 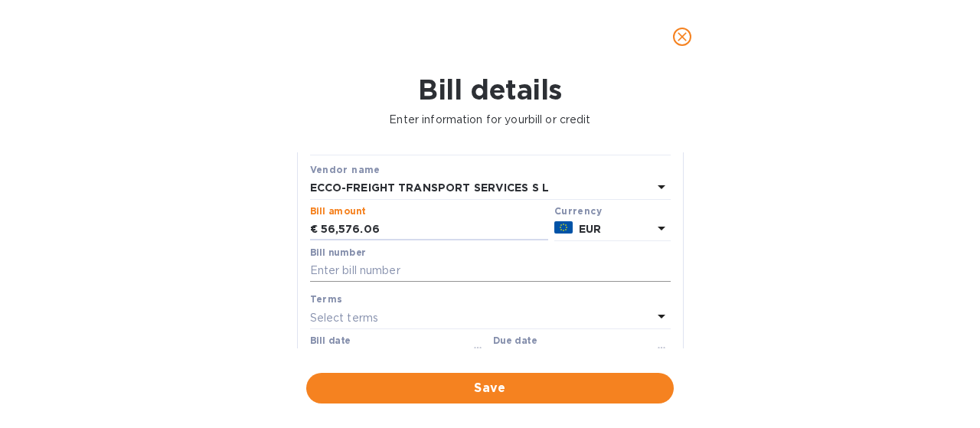 I want to click on span: Save, so click(x=490, y=389).